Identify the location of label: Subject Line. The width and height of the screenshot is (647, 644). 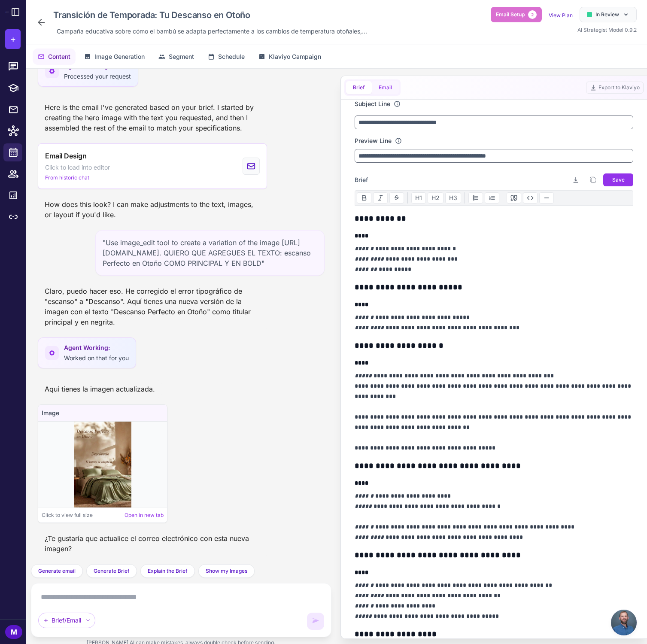
(372, 104).